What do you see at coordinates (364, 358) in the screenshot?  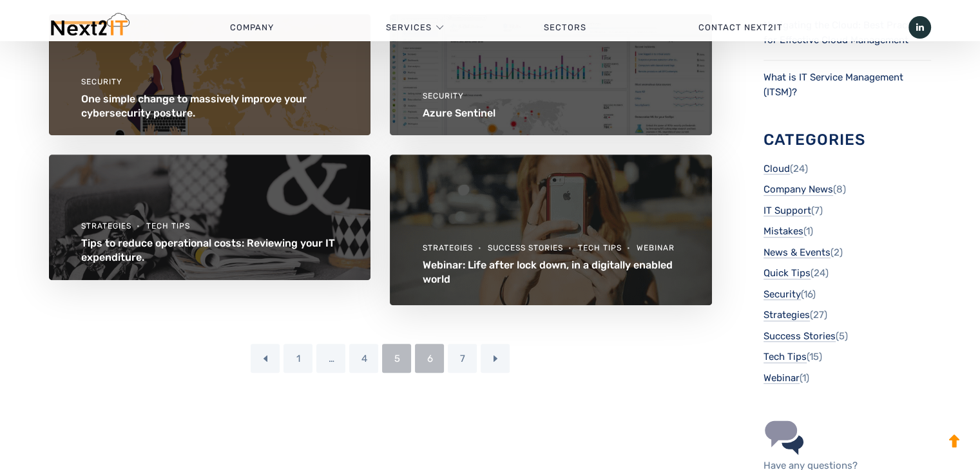 I see `a: 4` at bounding box center [364, 358].